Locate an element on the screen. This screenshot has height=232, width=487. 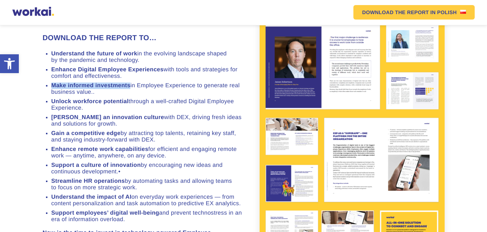
em: DOWNLOAD THE REPORT is located at coordinates (395, 12).